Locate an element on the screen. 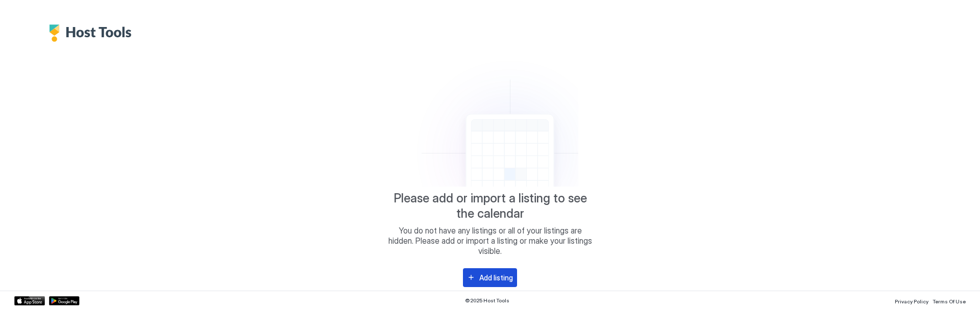  a: Privacy Policy is located at coordinates (912, 301).